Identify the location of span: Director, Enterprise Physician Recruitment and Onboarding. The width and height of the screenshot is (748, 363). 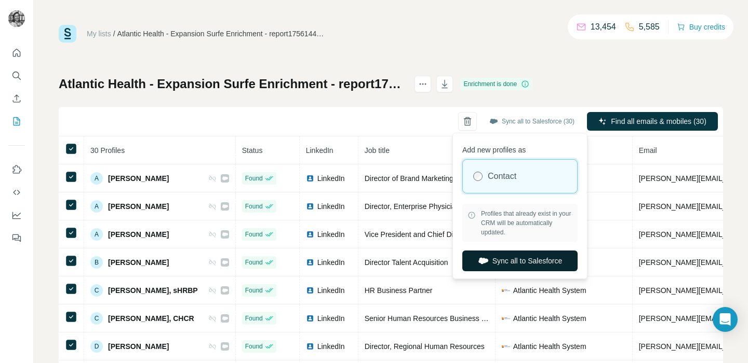
(459, 207).